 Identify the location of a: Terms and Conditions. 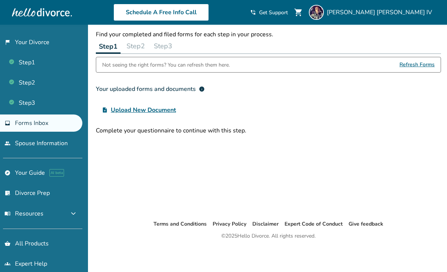
(180, 224).